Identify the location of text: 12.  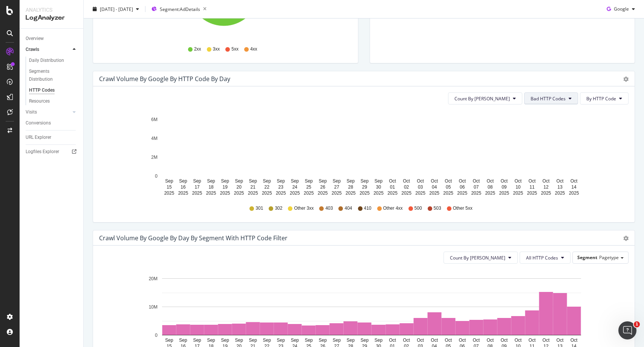
(546, 187).